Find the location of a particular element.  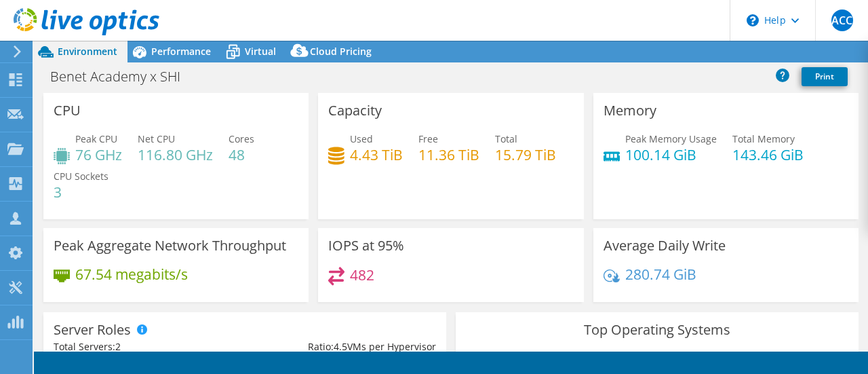

div: Ratio: VMs per Hypervisor is located at coordinates (341, 347).